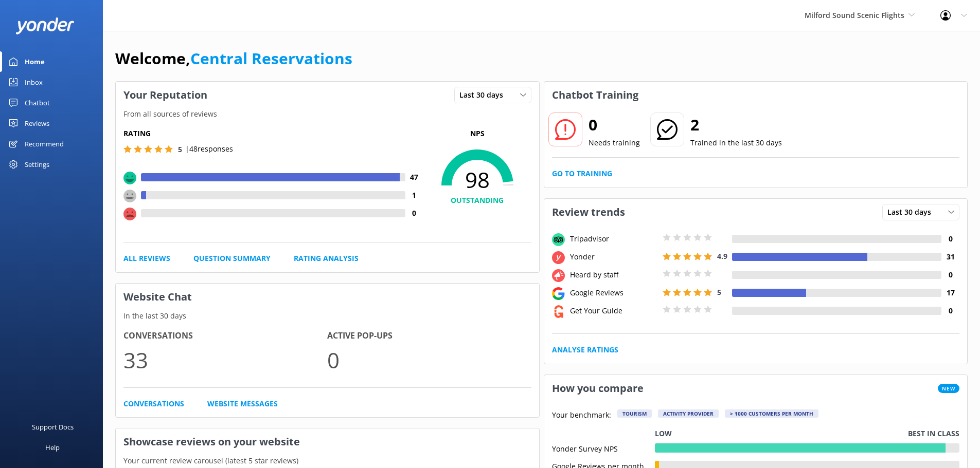 This screenshot has width=980, height=468. What do you see at coordinates (429, 360) in the screenshot?
I see `p: 0` at bounding box center [429, 360].